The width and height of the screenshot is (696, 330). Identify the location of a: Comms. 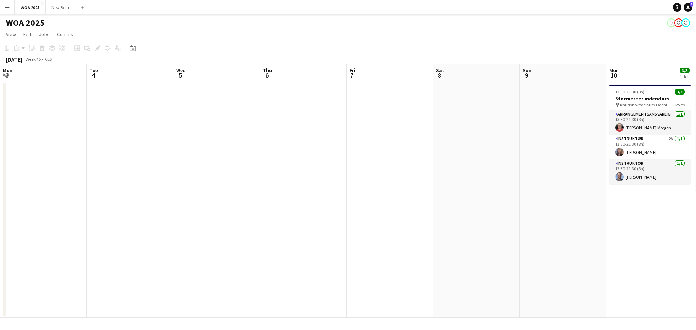
(65, 34).